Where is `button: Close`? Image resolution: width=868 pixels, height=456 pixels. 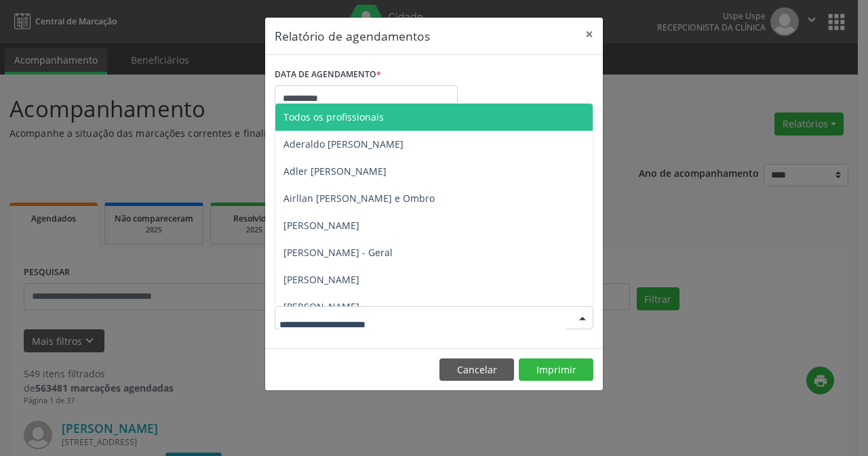 button: Close is located at coordinates (590, 34).